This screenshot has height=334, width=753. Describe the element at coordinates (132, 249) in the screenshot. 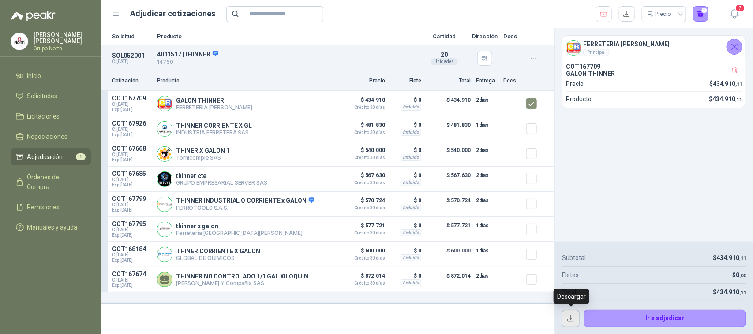

I see `p: COT168184` at that location.